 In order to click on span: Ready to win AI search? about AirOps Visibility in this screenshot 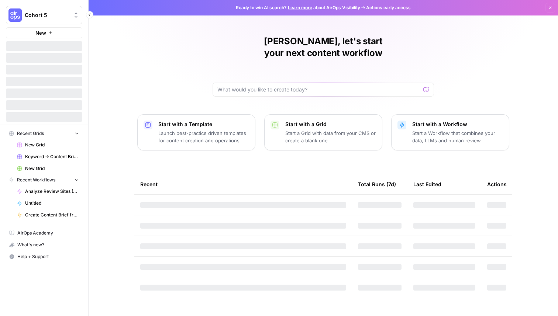, I will do `click(298, 8)`.